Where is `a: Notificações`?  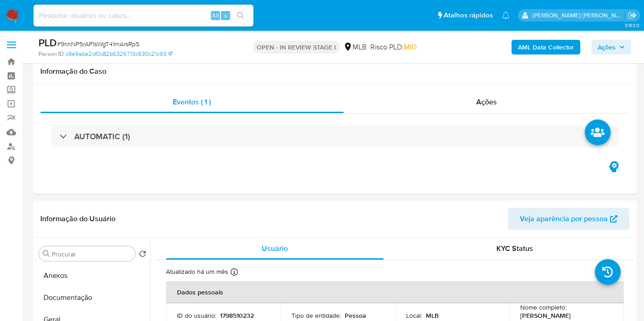 a: Notificações is located at coordinates (505, 15).